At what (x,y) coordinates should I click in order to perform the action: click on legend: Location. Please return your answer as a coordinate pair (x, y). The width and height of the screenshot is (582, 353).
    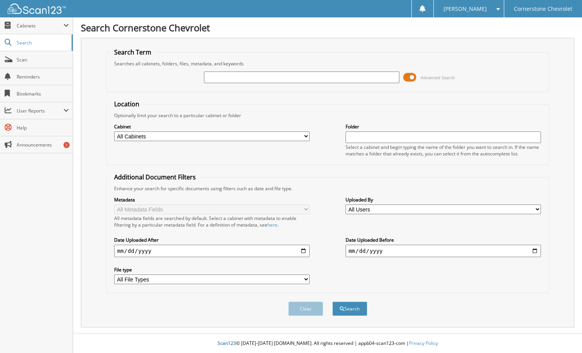
    Looking at the image, I should click on (126, 104).